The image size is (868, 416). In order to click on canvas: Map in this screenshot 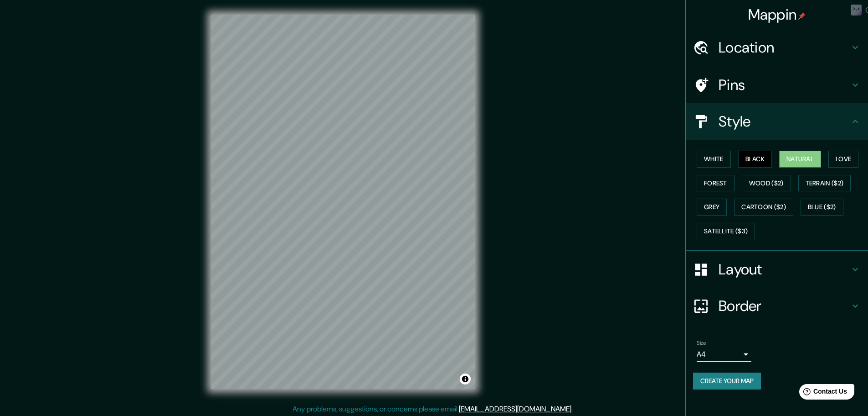, I will do `click(343, 202)`.